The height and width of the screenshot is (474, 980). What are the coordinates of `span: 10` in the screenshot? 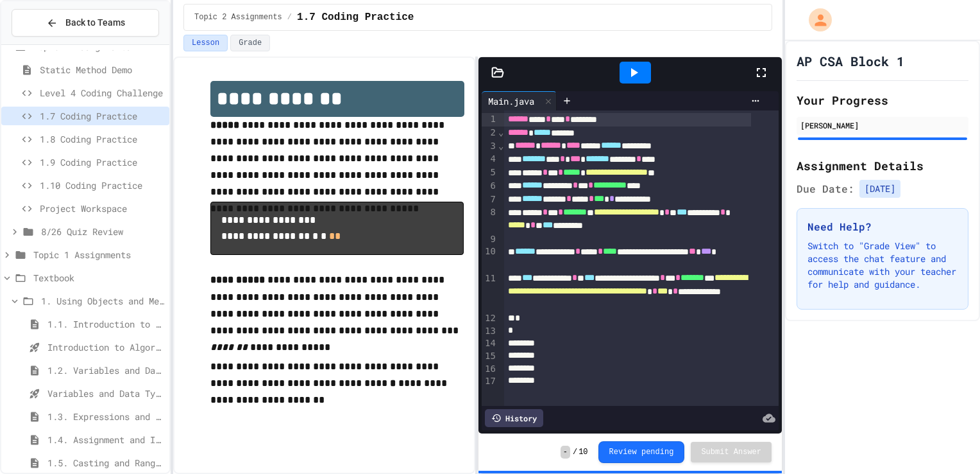 It's located at (583, 451).